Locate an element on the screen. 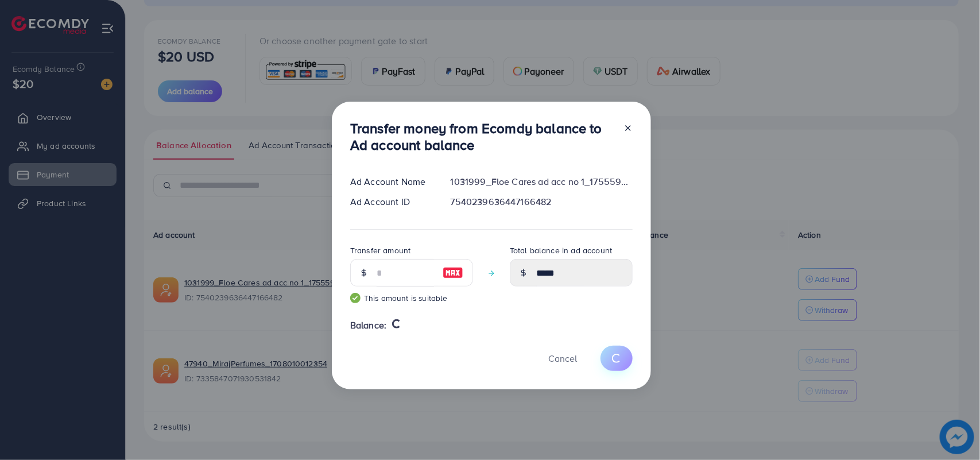 The width and height of the screenshot is (980, 460). label: Total balance in ad account is located at coordinates (561, 250).